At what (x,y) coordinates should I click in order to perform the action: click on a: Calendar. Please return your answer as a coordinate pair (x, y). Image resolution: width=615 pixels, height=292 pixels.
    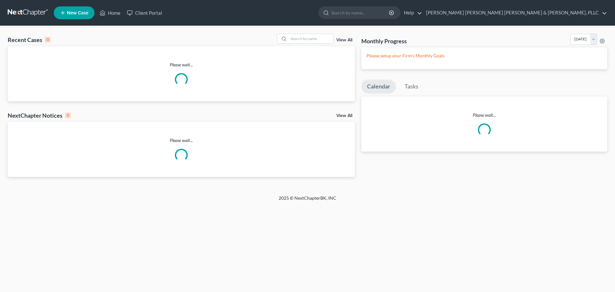
    Looking at the image, I should click on (378, 86).